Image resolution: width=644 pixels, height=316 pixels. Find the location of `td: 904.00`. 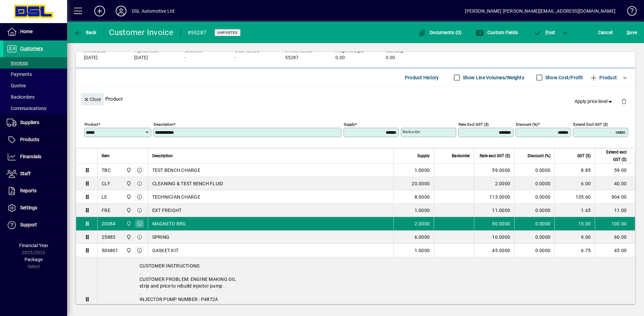

td: 904.00 is located at coordinates (614, 197).